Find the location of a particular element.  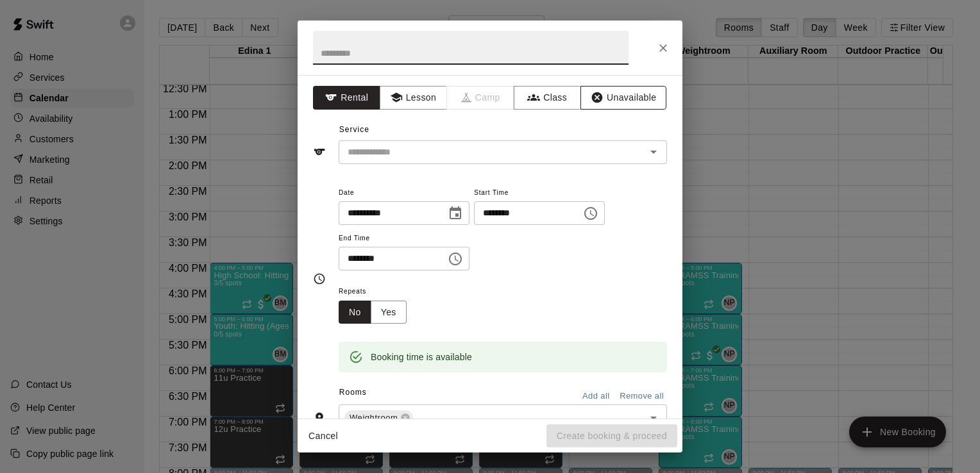

span: Date is located at coordinates (404, 193).